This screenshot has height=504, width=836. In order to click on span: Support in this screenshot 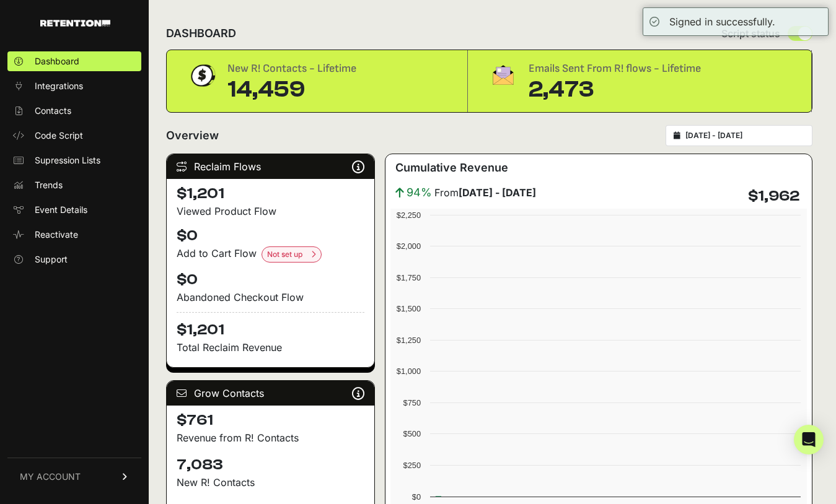, I will do `click(51, 259)`.